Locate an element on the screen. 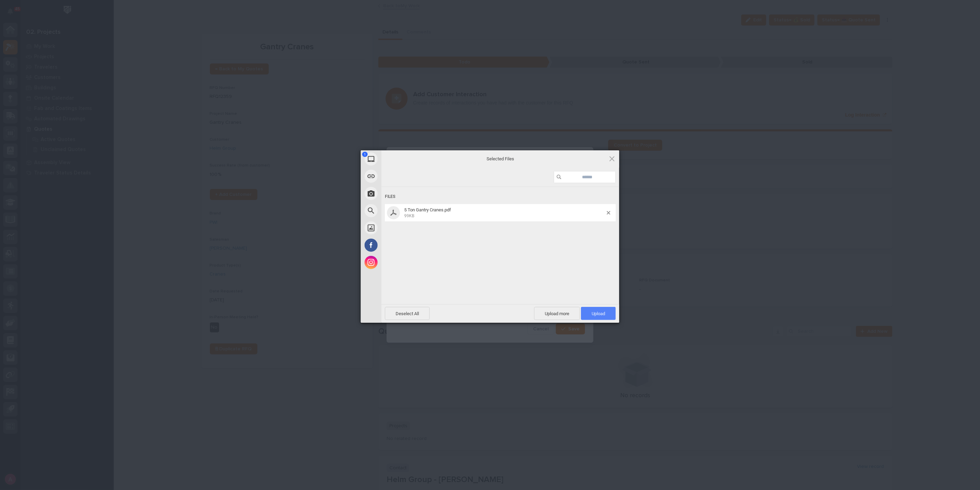 Image resolution: width=980 pixels, height=490 pixels. div: Facebook is located at coordinates (402, 245).